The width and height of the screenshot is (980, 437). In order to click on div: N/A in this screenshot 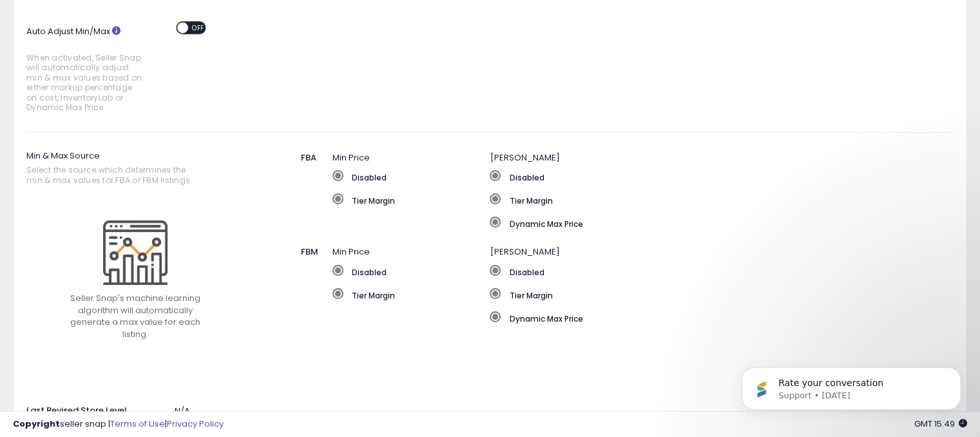, I will do `click(490, 411)`.